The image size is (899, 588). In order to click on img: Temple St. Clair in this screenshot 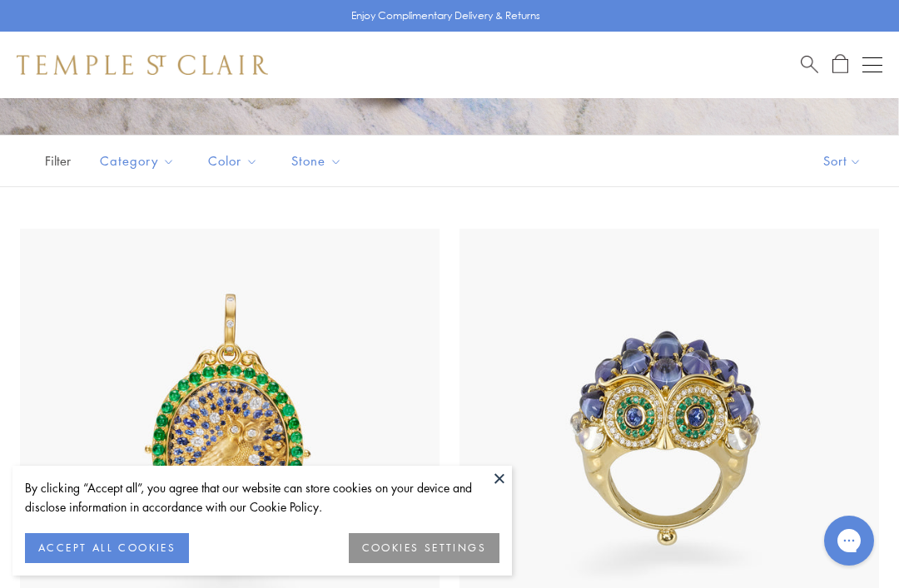, I will do `click(142, 65)`.